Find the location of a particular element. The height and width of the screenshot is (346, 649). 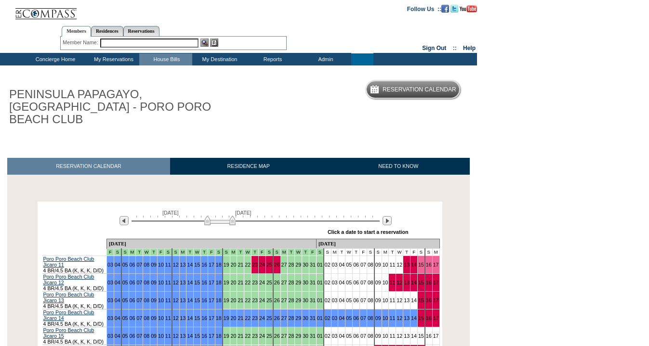

a: Become our fan on Facebook is located at coordinates (445, 8).